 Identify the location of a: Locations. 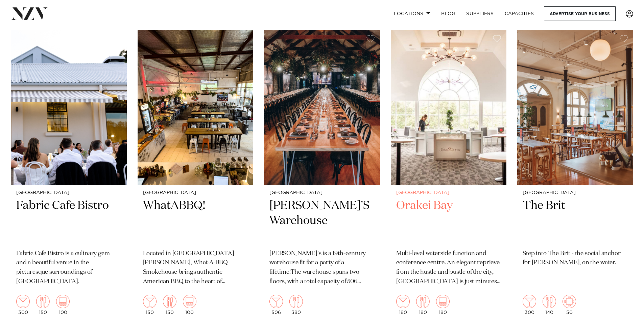
(412, 14).